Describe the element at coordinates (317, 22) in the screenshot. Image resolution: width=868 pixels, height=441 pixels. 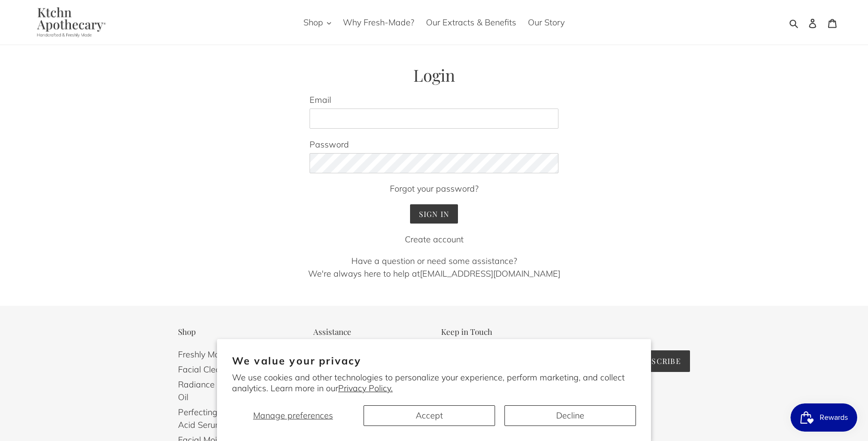
I see `button: Shop` at that location.